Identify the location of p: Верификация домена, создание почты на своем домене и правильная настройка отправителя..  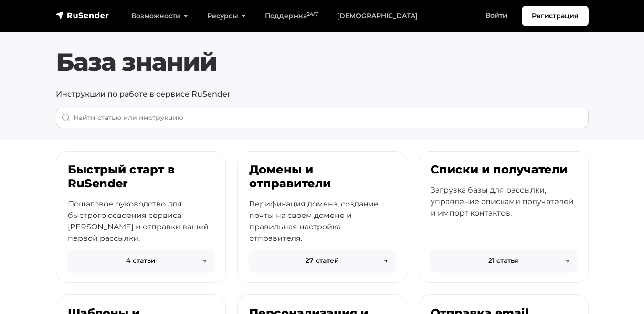
(322, 221).